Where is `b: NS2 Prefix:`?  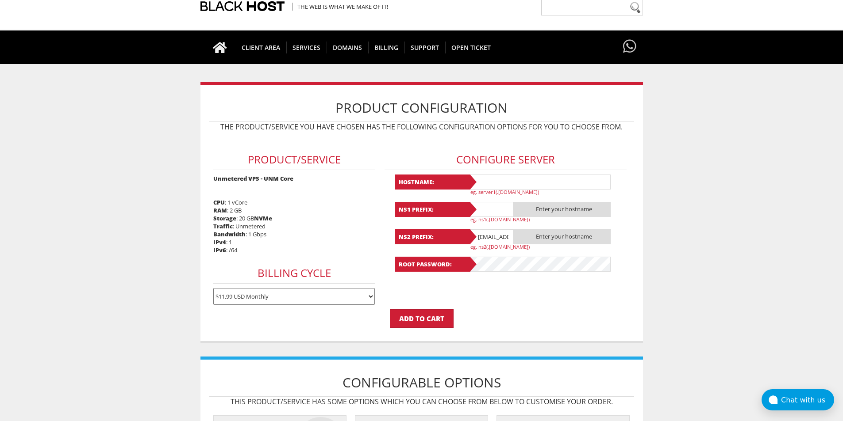
b: NS2 Prefix: is located at coordinates (433, 237).